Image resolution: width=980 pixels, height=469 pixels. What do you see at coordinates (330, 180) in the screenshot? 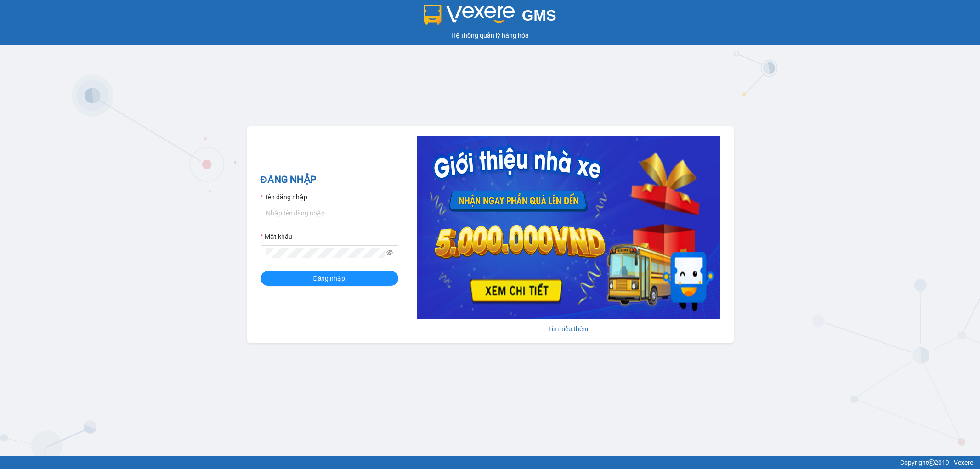
I see `h2: ĐĂNG NHẬP` at bounding box center [330, 180].